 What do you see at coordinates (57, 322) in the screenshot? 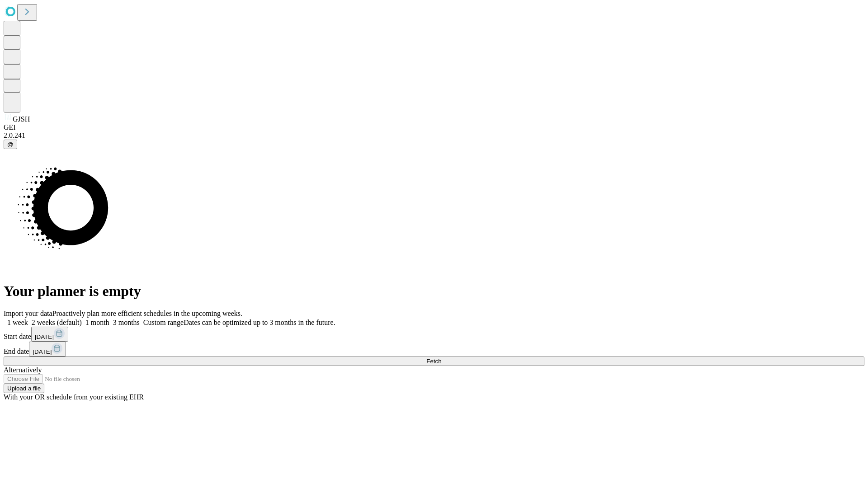
I see `span: 2 weeks (default)` at bounding box center [57, 322].